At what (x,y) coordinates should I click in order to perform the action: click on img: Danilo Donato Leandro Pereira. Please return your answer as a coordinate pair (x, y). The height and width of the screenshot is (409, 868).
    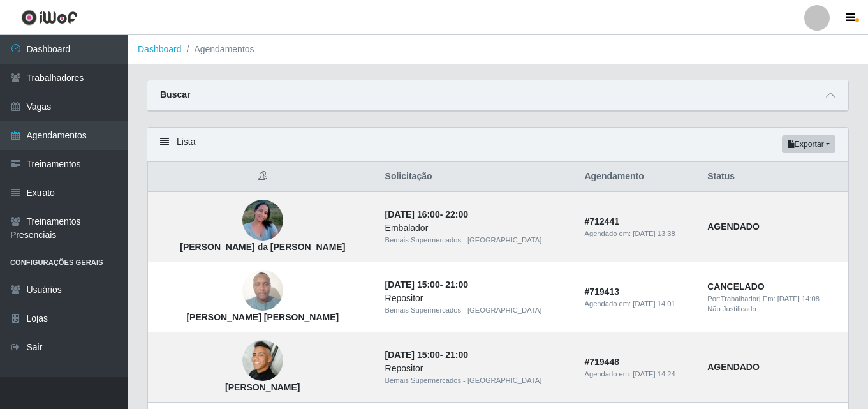
    Looking at the image, I should click on (263, 290).